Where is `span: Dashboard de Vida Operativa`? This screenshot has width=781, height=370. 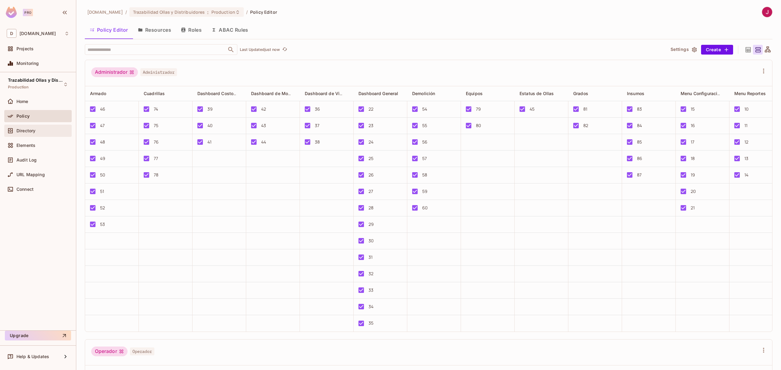
span: Dashboard de Vida Operativa is located at coordinates (336, 93).